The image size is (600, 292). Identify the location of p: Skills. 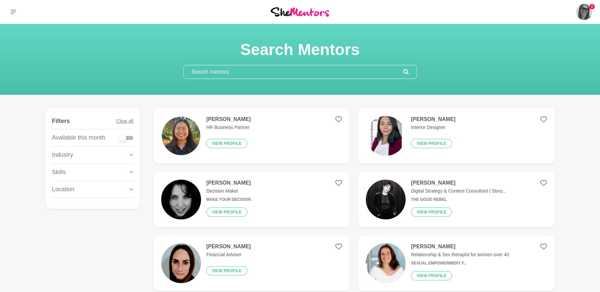
(59, 172).